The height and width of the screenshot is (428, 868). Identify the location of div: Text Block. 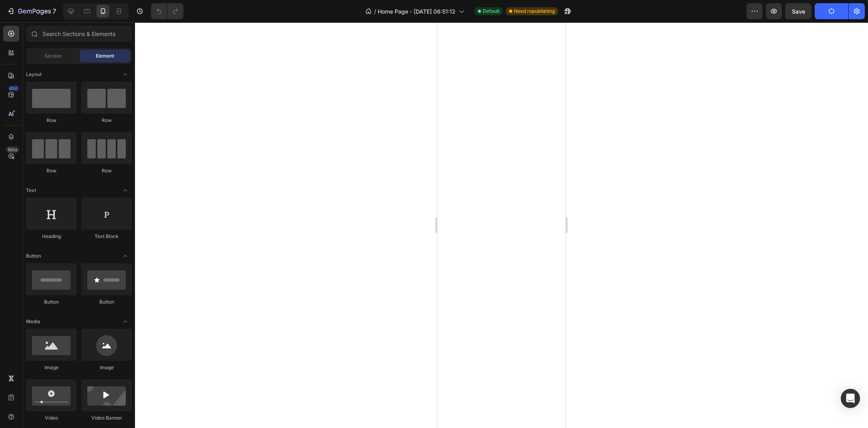
(106, 236).